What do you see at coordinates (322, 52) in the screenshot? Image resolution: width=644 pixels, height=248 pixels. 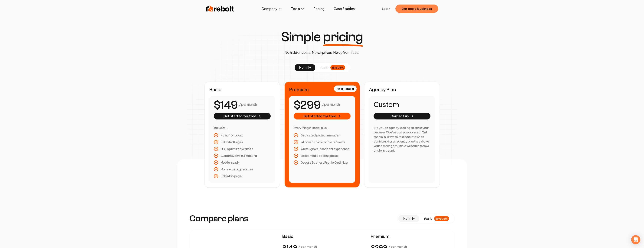 I see `p: No hidden costs. No surprises. No upfront fees.` at bounding box center [322, 52].